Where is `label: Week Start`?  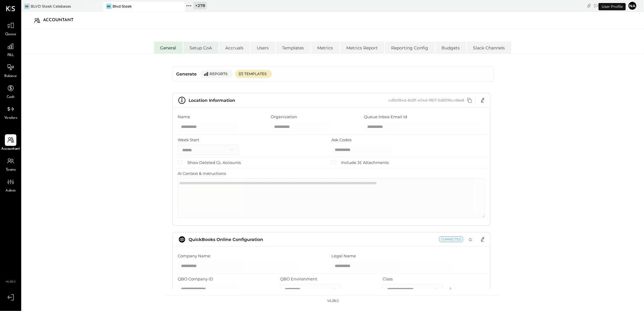 label: Week Start is located at coordinates (188, 140).